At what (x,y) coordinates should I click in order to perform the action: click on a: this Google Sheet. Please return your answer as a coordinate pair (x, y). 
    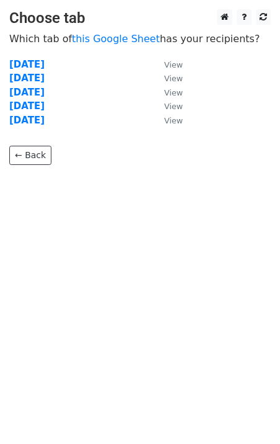
    Looking at the image, I should click on (116, 38).